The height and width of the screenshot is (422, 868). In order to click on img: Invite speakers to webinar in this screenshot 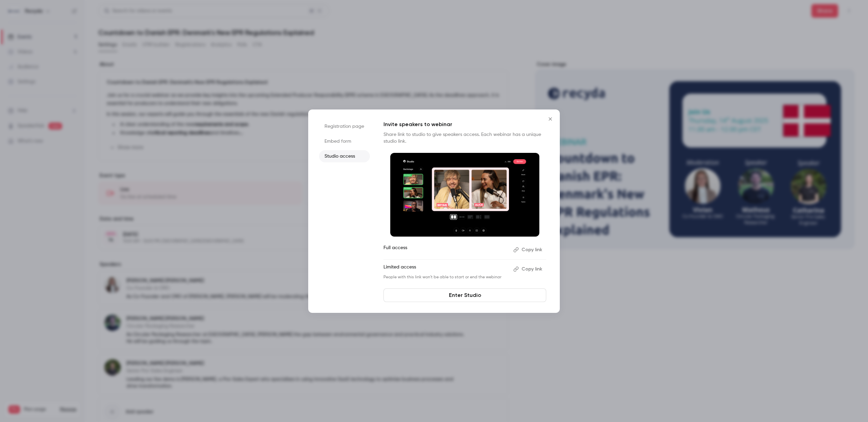, I will do `click(465, 195)`.